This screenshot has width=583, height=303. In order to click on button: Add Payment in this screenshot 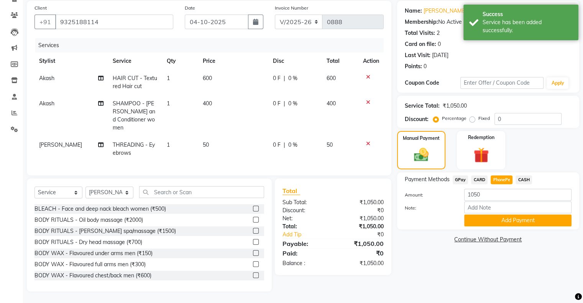, I will do `click(518, 220)`.